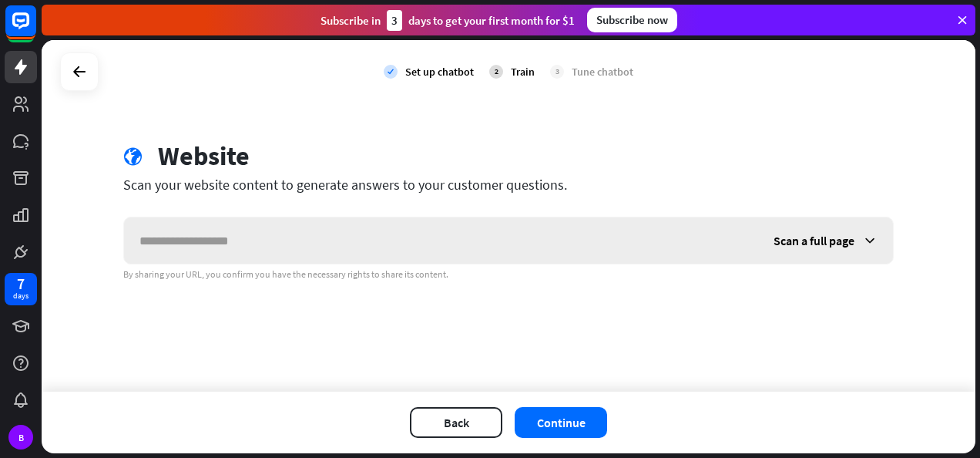 This screenshot has width=980, height=458. What do you see at coordinates (21, 296) in the screenshot?
I see `div: days` at bounding box center [21, 296].